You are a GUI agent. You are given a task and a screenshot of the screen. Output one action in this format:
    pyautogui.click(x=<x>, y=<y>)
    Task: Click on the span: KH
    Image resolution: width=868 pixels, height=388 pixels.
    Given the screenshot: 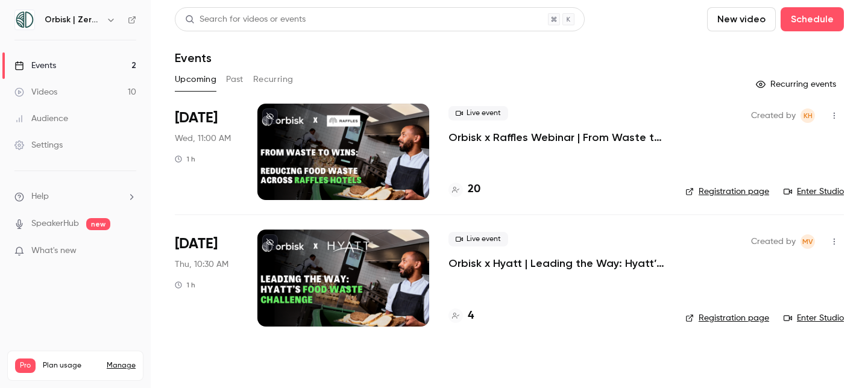 What is the action you would take?
    pyautogui.click(x=807, y=115)
    